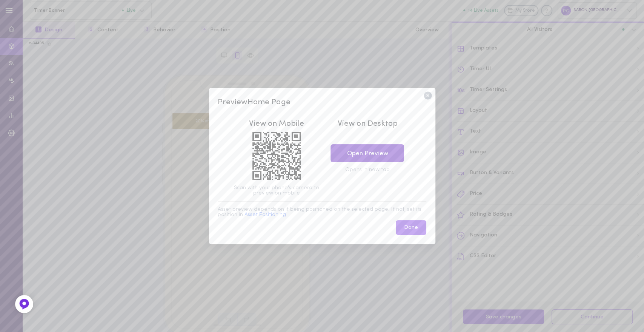  What do you see at coordinates (277, 124) in the screenshot?
I see `div: View on Mobile` at bounding box center [277, 124].